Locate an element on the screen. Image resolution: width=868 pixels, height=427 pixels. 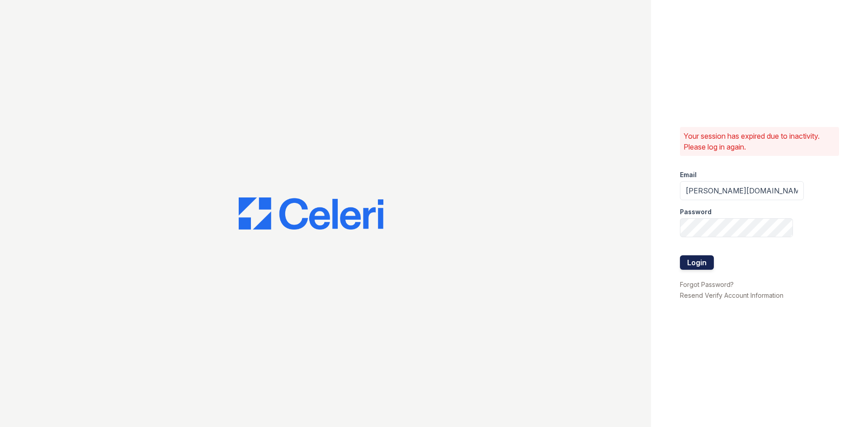
p: Your session has expired due to inactivity. Please log in again. is located at coordinates (760, 142).